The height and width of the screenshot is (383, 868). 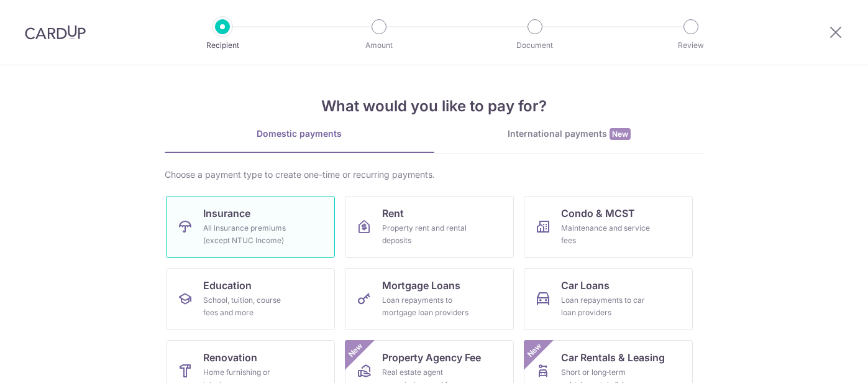 I want to click on div: Loan repayments to car loan providers, so click(x=606, y=307).